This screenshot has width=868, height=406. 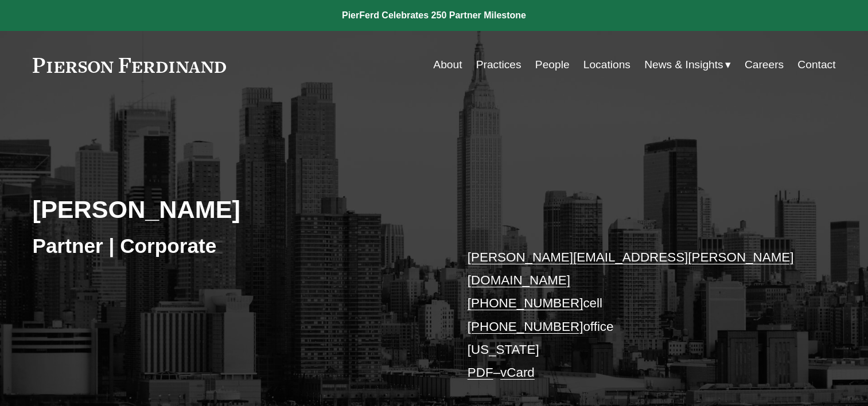 What do you see at coordinates (764, 65) in the screenshot?
I see `a: Careers` at bounding box center [764, 65].